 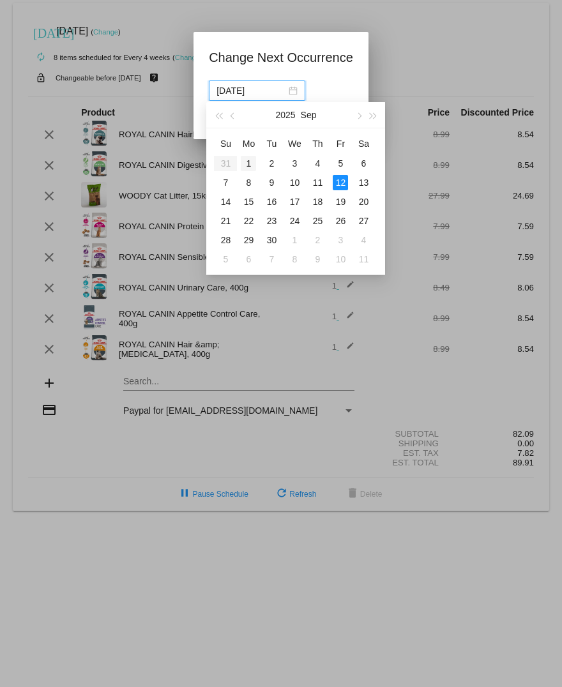 What do you see at coordinates (248, 221) in the screenshot?
I see `div: 22` at bounding box center [248, 221].